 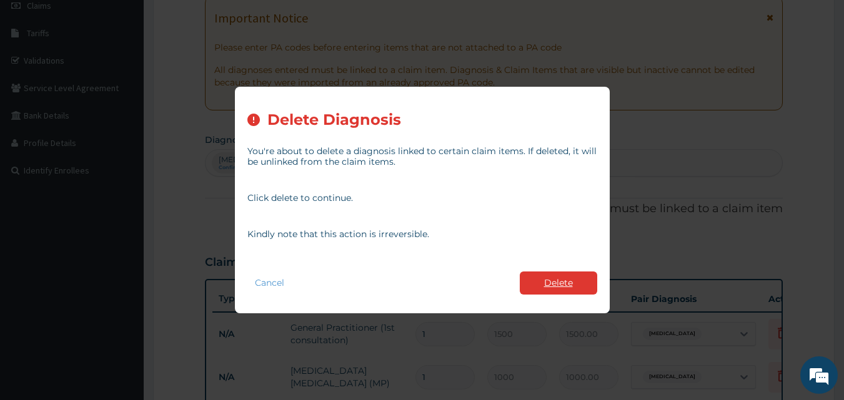 What do you see at coordinates (422, 234) in the screenshot?
I see `p: Kindly note that this action is irreversible.` at bounding box center [422, 234].